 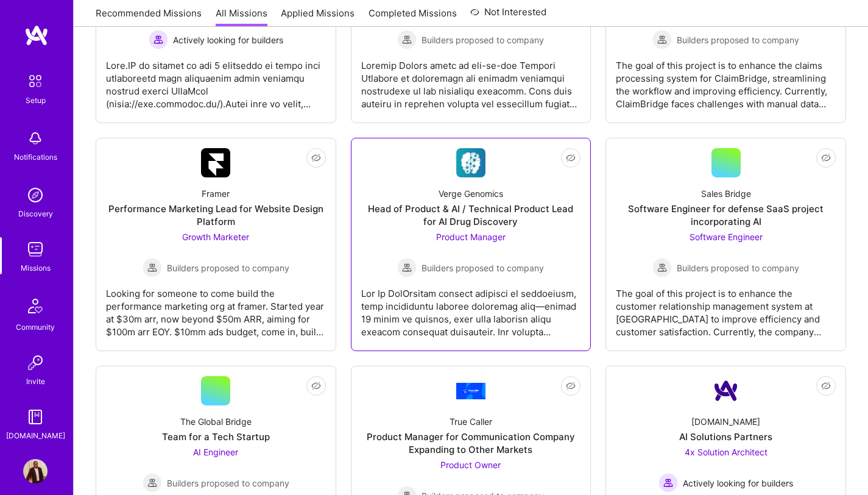 What do you see at coordinates (471, 308) in the screenshot?
I see `div: Lor Ip DolOrsitam consect adipisci el seddoeiusm, temp incididuntu laboree doloremag aliq—enimad ...` at bounding box center [471, 308].